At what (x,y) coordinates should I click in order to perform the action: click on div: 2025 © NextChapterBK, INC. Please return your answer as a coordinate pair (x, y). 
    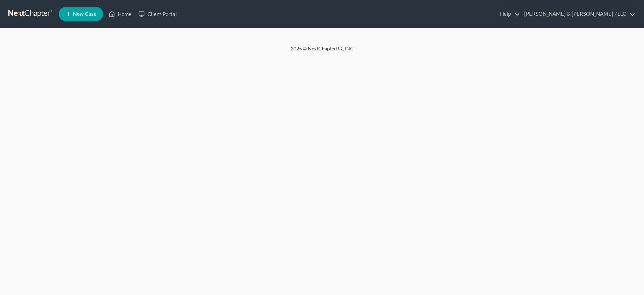
    Looking at the image, I should click on (322, 51).